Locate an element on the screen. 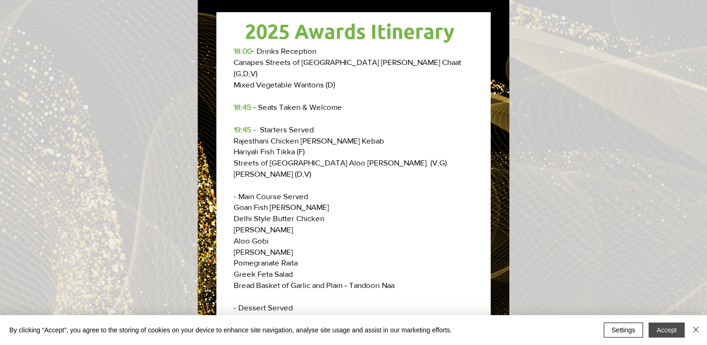  button: Accept is located at coordinates (667, 330).